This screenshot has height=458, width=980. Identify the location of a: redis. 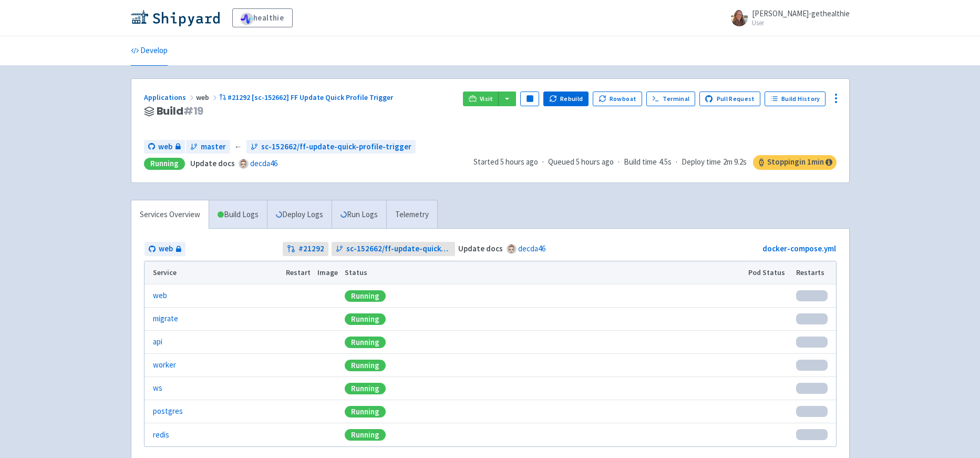
(161, 434).